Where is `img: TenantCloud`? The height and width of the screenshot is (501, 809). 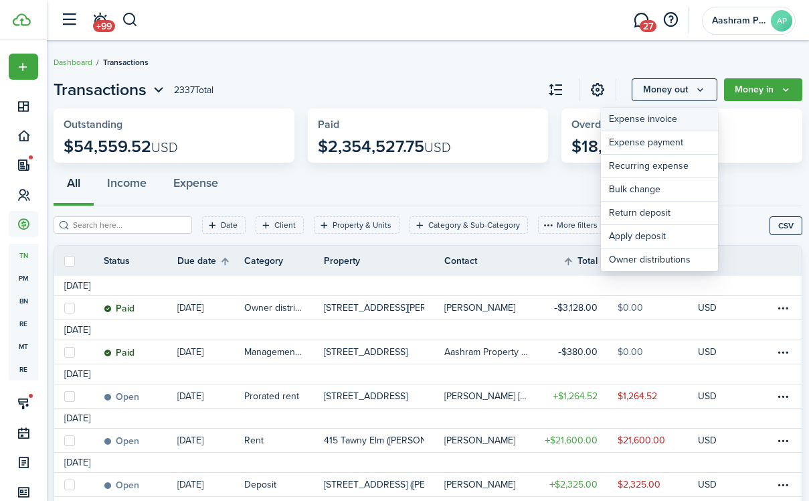 img: TenantCloud is located at coordinates (21, 19).